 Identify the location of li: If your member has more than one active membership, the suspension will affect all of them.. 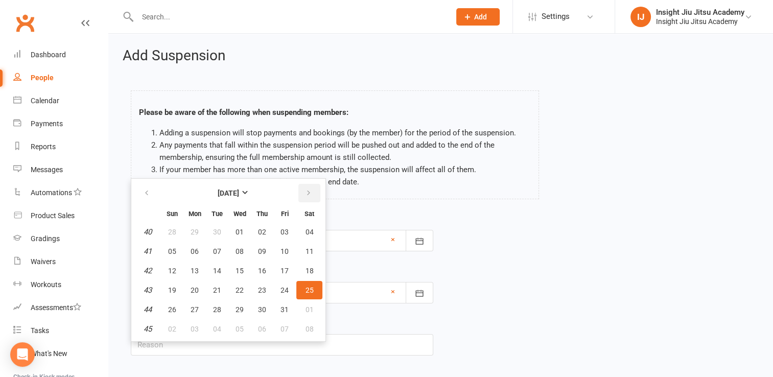
(345, 170).